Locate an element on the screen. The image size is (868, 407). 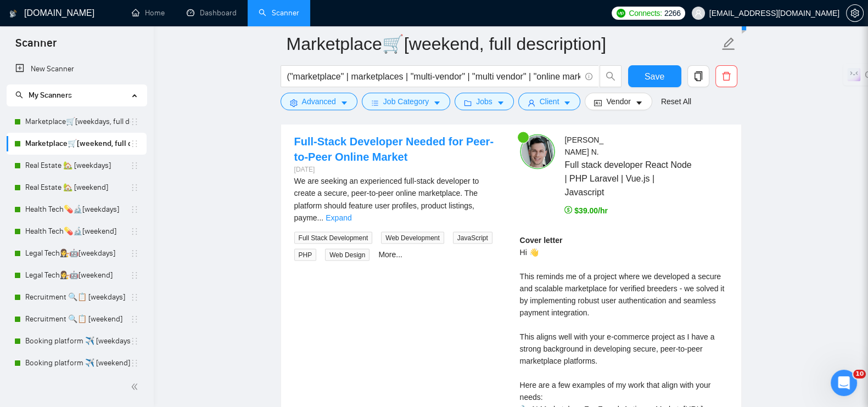
a: Legal Tech👩‍⚖️🤖[weekend] is located at coordinates (77, 275).